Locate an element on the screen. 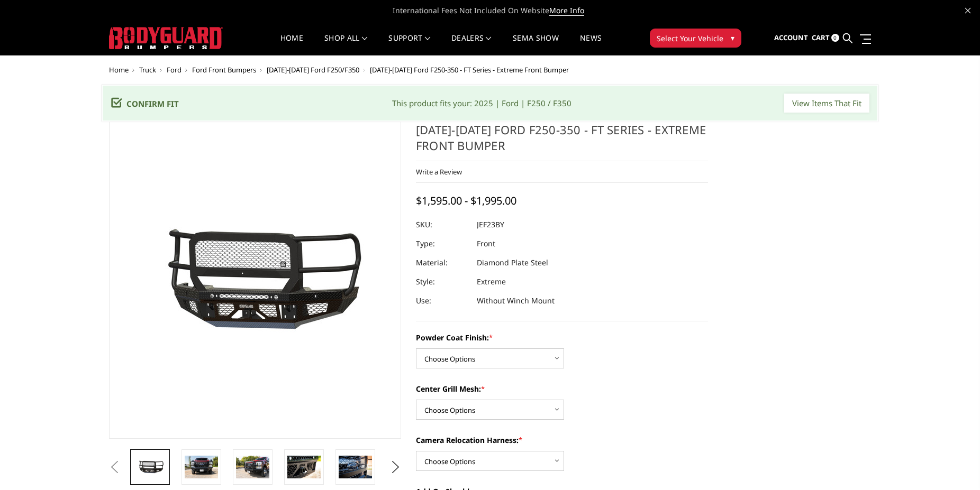 The image size is (980, 490). dt: Style: is located at coordinates (442, 282).